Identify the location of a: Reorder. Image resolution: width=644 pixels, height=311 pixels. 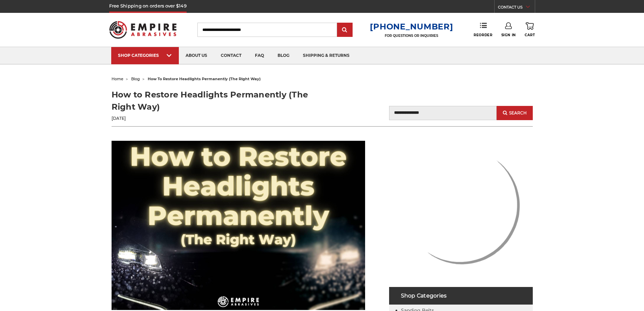
(483, 29).